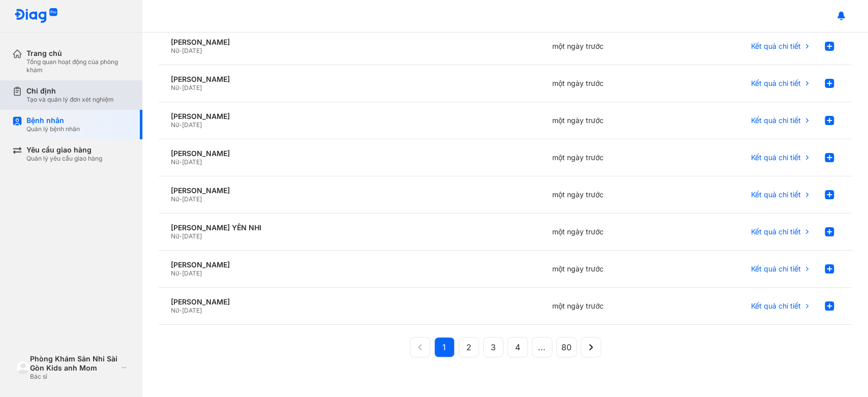  What do you see at coordinates (518, 347) in the screenshot?
I see `span: 4` at bounding box center [518, 347].